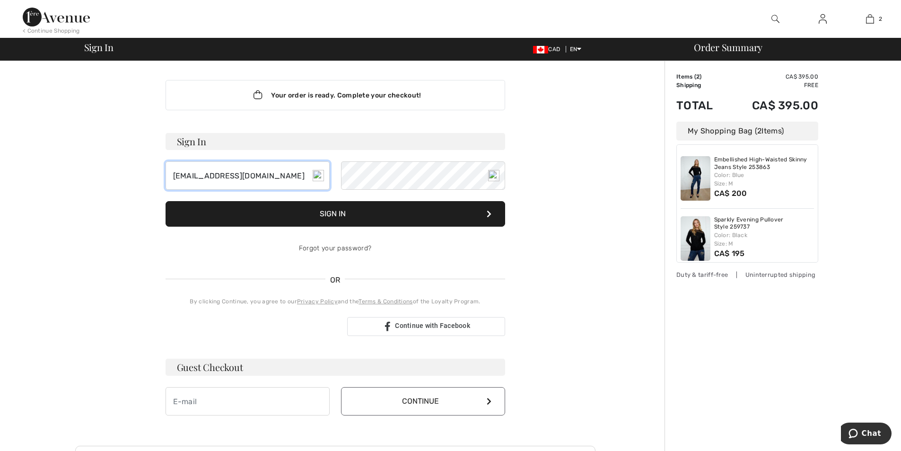  I want to click on td: Shipping, so click(702, 85).